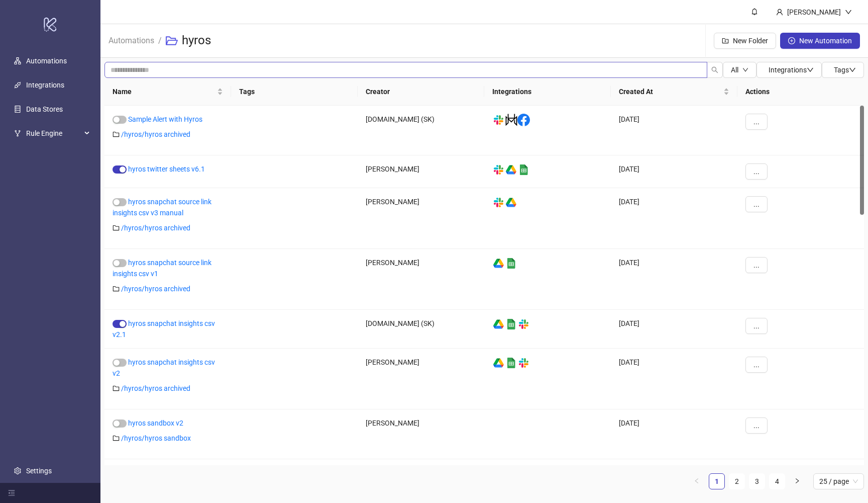  Describe the element at coordinates (737, 481) in the screenshot. I see `li: 2` at that location.